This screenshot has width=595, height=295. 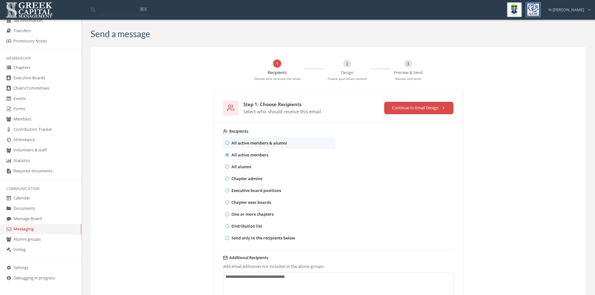 I want to click on div: Select who should receive this email, so click(x=282, y=112).